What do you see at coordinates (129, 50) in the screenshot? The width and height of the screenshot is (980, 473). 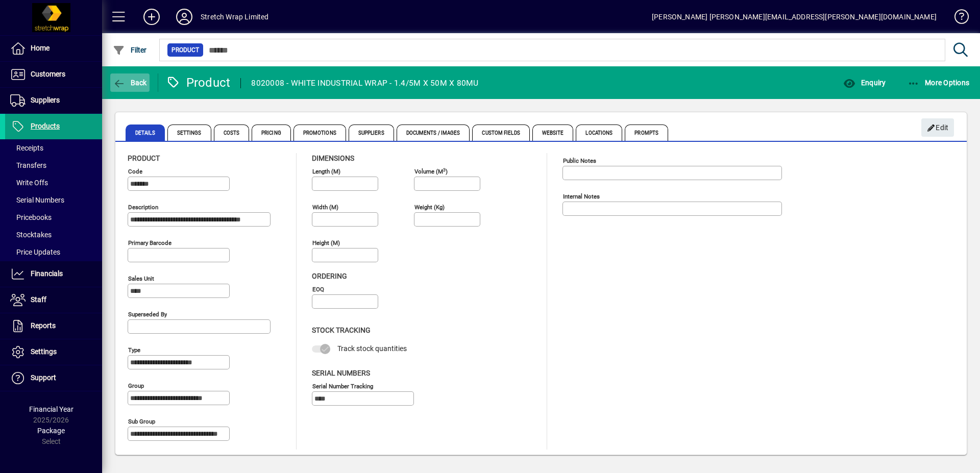 I see `span: Filter` at bounding box center [129, 50].